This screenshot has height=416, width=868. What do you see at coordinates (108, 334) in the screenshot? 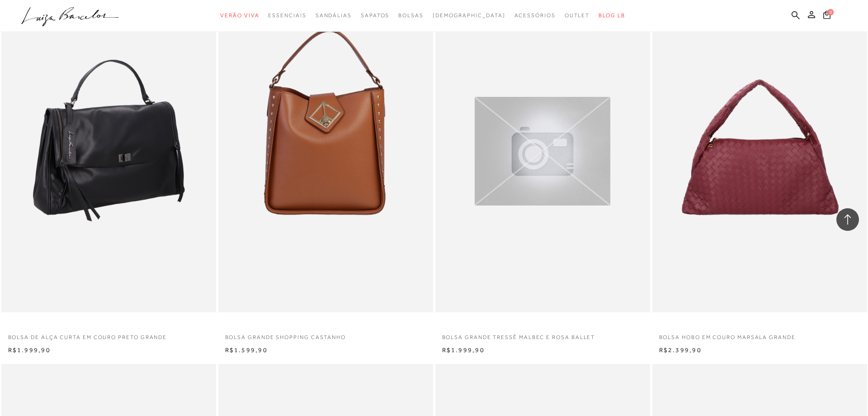
I see `a: BOLSA DE ALÇA CURTA EM COURO PRETO GRANDE` at bounding box center [108, 334].